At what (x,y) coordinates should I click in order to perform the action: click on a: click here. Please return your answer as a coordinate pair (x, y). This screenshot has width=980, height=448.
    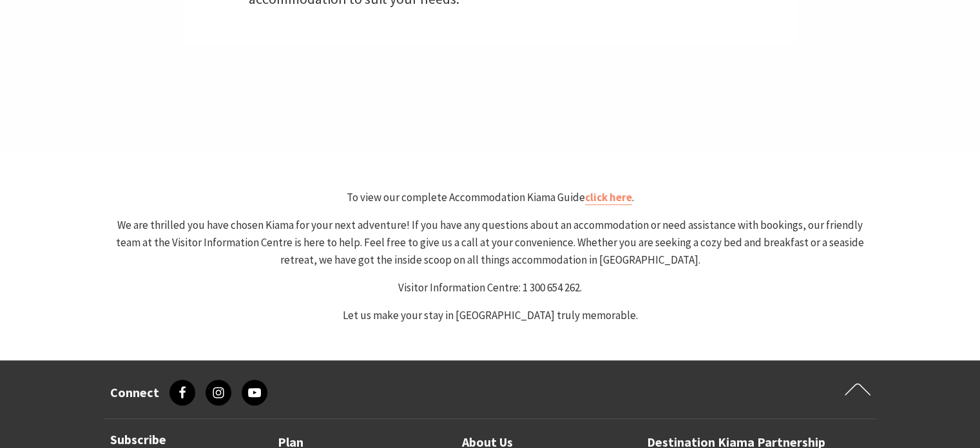
    Looking at the image, I should click on (608, 197).